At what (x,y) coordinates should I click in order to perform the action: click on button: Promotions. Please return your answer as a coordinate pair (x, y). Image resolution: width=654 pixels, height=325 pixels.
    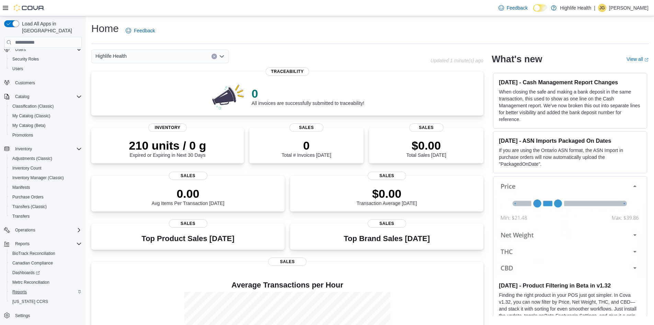
    Looking at the image, I should click on (46, 135).